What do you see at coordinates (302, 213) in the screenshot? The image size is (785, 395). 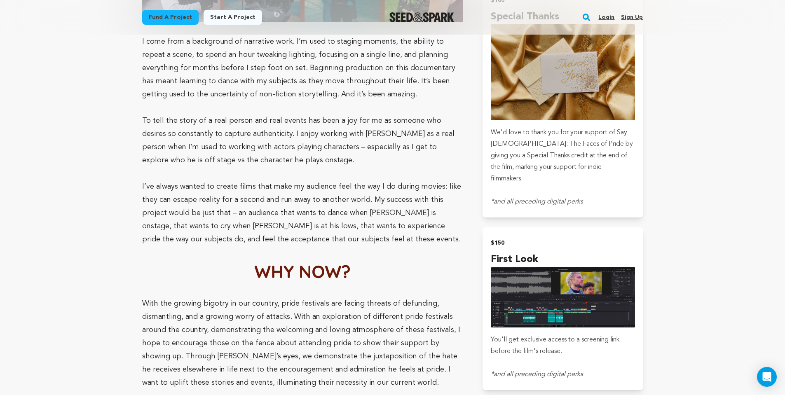 I see `span: I’ve always wanted to create films that make my audience feel the way I do during movies: like th...` at bounding box center [302, 213].